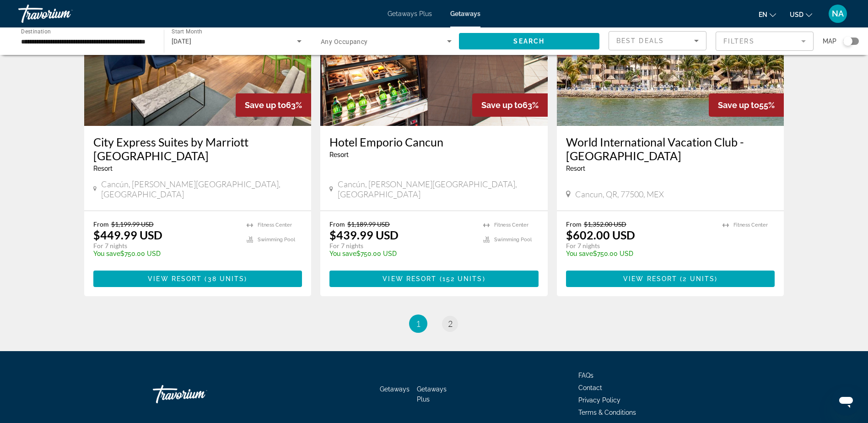  Describe the element at coordinates (418, 324) in the screenshot. I see `span: 1` at that location.